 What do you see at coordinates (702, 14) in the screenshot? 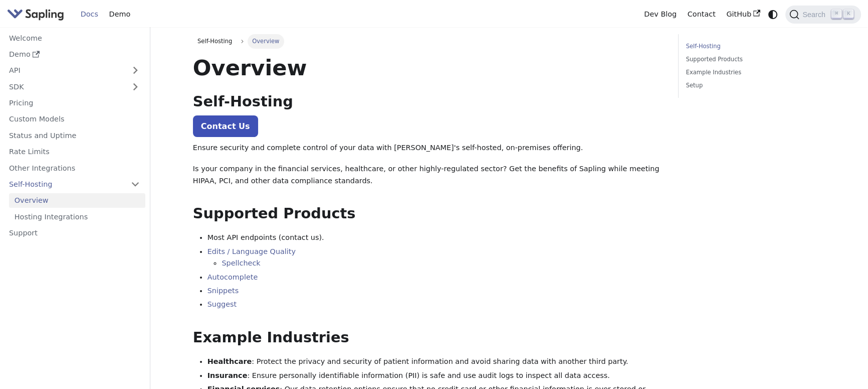
I see `a: Contact` at bounding box center [702, 14].